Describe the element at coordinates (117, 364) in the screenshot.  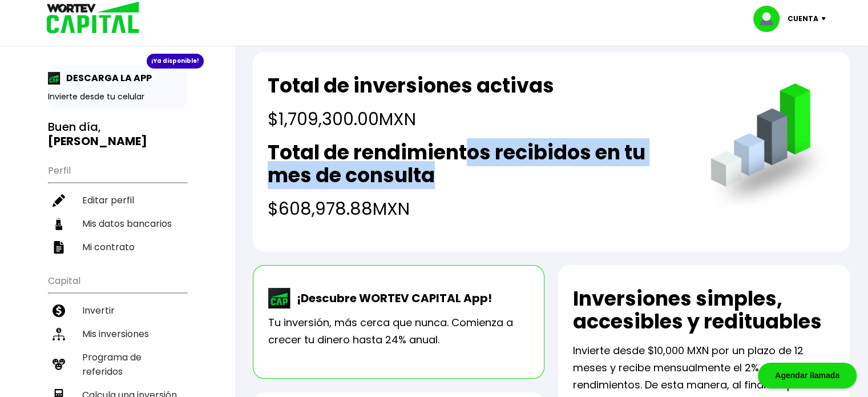
I see `a: Programa de referidos` at that location.